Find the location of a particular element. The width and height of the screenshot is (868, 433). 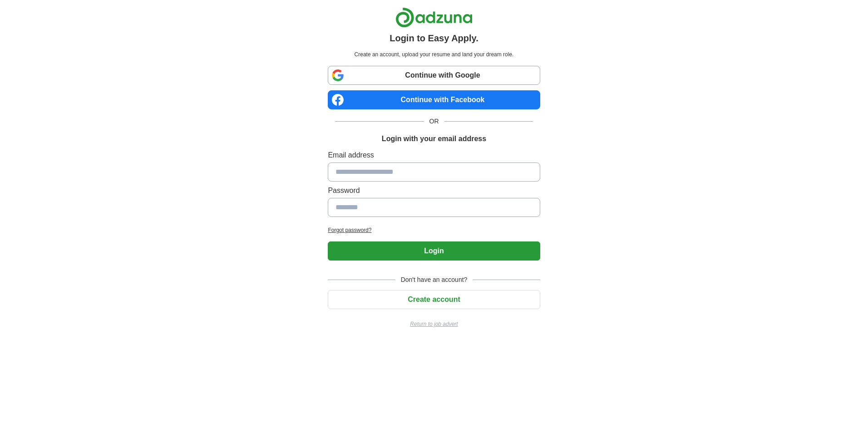

a: Return to job advert is located at coordinates (433, 324).